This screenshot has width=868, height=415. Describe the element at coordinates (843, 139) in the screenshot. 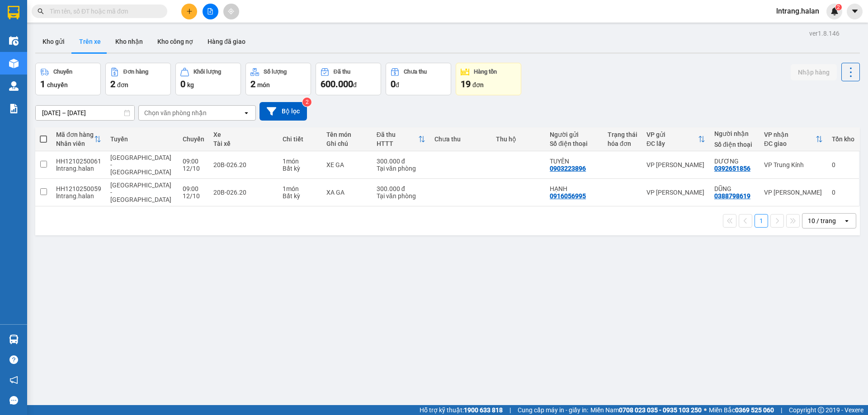

I see `div: Tồn kho` at that location.